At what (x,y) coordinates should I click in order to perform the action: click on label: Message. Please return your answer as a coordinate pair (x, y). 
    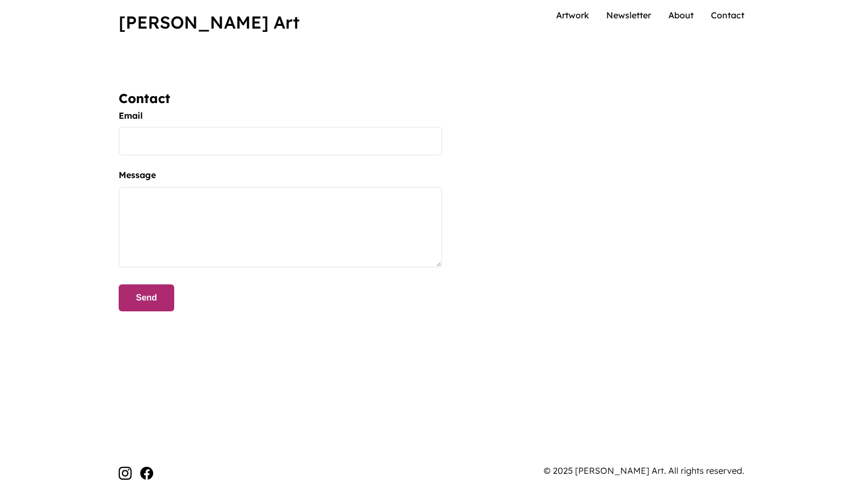
    Looking at the image, I should click on (280, 175).